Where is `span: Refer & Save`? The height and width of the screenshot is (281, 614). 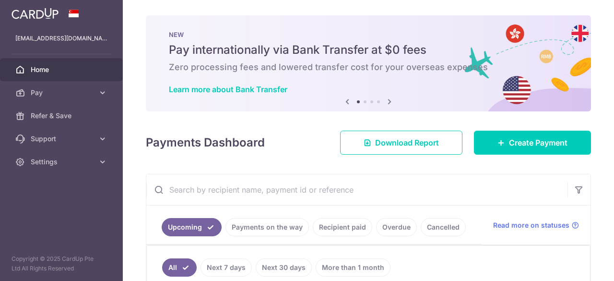
span: Refer & Save is located at coordinates (62, 116).